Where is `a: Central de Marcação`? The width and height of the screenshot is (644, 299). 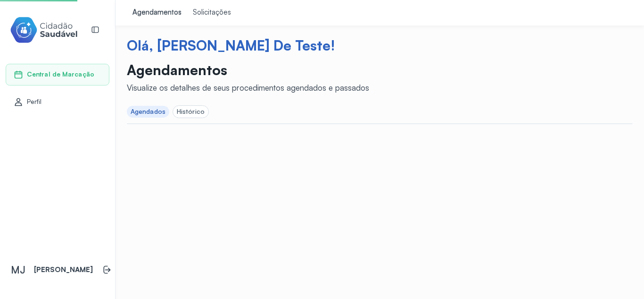
a: Central de Marcação is located at coordinates (58, 75).